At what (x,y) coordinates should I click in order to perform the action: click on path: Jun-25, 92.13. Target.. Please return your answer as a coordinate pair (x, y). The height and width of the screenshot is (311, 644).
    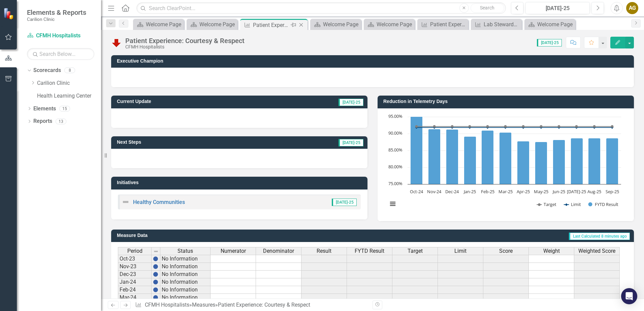
    Looking at the image, I should click on (560, 126).